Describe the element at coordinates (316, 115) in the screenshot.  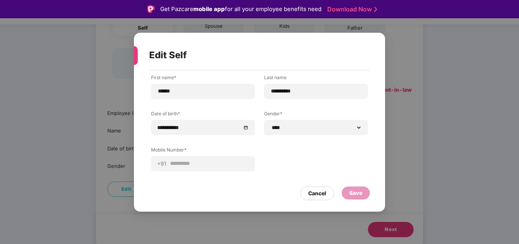
I see `label: Gender*` at that location.